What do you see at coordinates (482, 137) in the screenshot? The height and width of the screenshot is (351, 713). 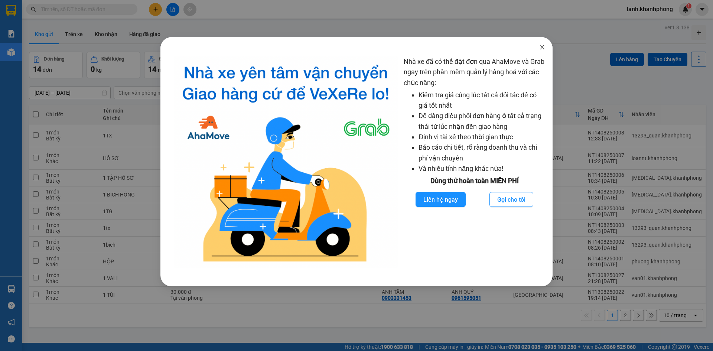 I see `li: Định vị tài xế theo thời gian thực` at bounding box center [482, 137].